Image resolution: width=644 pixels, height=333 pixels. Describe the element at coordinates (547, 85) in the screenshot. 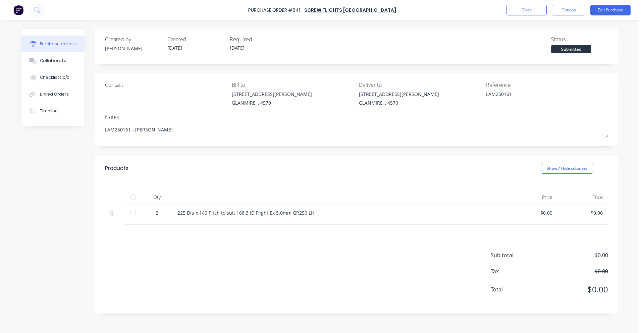

I see `div: Reference` at that location.